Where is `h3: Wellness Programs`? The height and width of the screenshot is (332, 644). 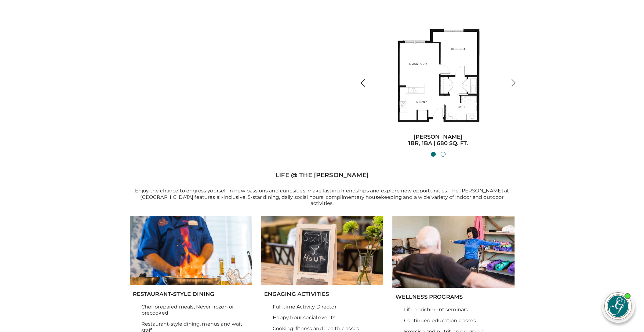 h3: Wellness Programs is located at coordinates (453, 297).